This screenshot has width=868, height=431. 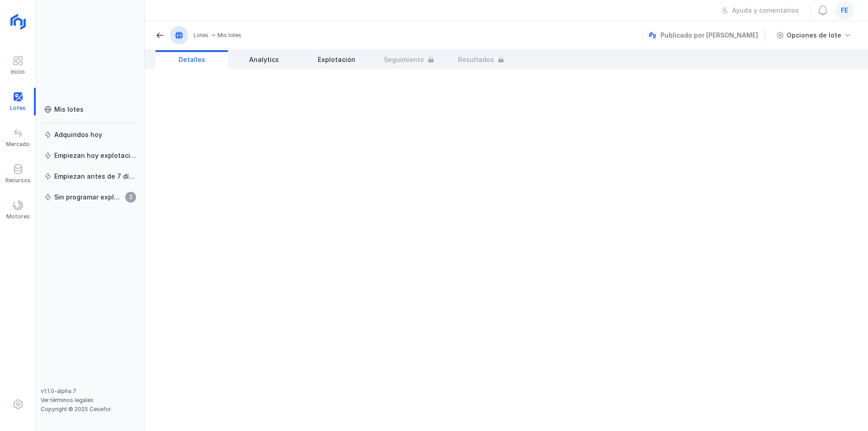 What do you see at coordinates (90, 409) in the screenshot?
I see `div: Copyright © 2025 Cesefor` at bounding box center [90, 409].